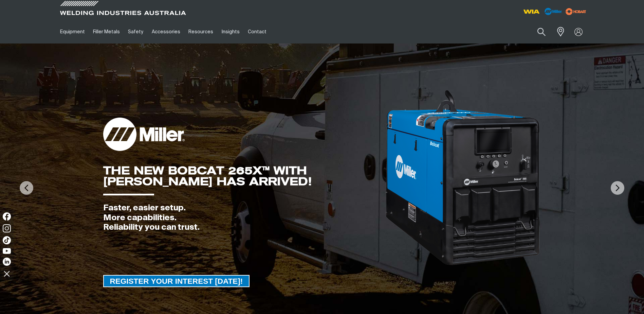  Describe the element at coordinates (7, 217) in the screenshot. I see `img: Facebook` at that location.